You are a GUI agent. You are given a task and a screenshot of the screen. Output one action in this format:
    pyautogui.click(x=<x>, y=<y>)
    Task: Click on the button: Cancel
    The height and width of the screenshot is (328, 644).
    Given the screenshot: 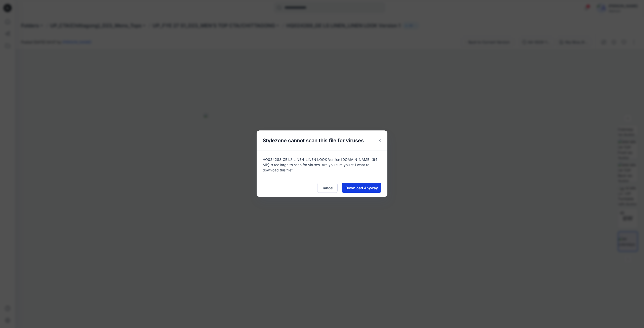 What is the action you would take?
    pyautogui.click(x=327, y=187)
    